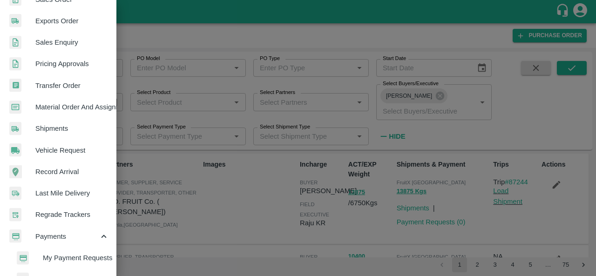 The height and width of the screenshot is (276, 596). I want to click on img: whTracker, so click(15, 215).